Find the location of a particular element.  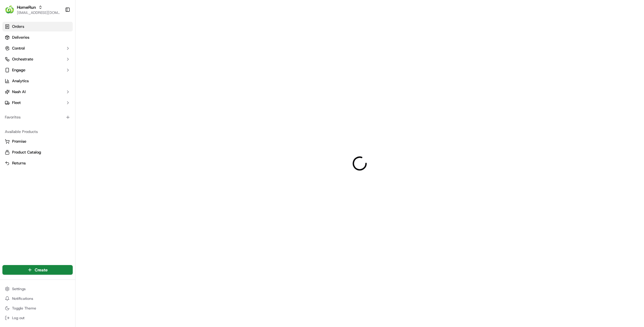

a: Promise is located at coordinates (38, 142).